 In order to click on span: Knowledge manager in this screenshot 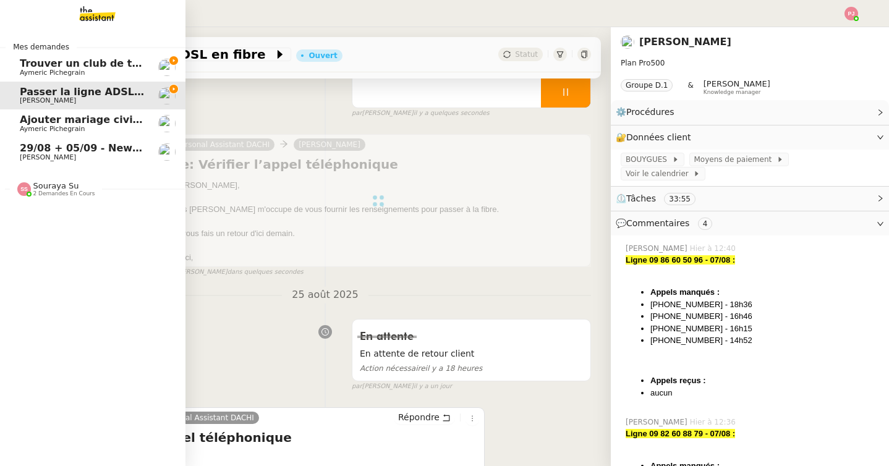, I will do `click(732, 92)`.